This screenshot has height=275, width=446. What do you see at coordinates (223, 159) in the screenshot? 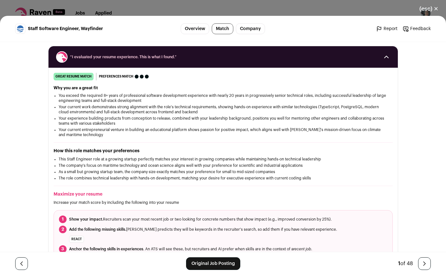
I see `li: This Staff Engineer role at a growing startup perfectly matches your interest in growing companie...` at bounding box center [223, 159].